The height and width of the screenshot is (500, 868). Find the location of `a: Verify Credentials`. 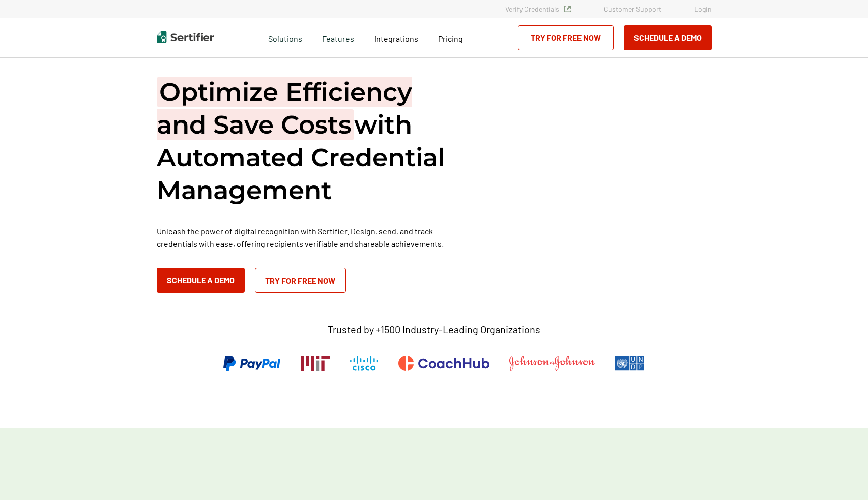

a: Verify Credentials is located at coordinates (538, 8).